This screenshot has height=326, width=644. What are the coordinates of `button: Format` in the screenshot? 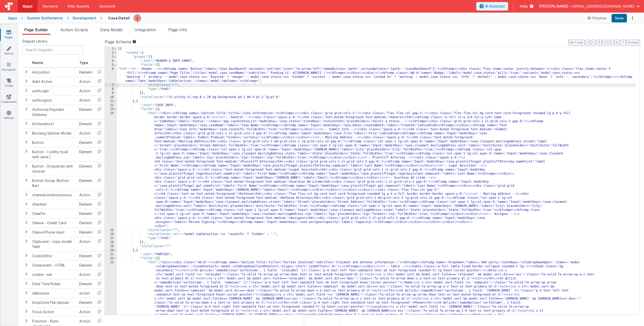 It's located at (633, 43).